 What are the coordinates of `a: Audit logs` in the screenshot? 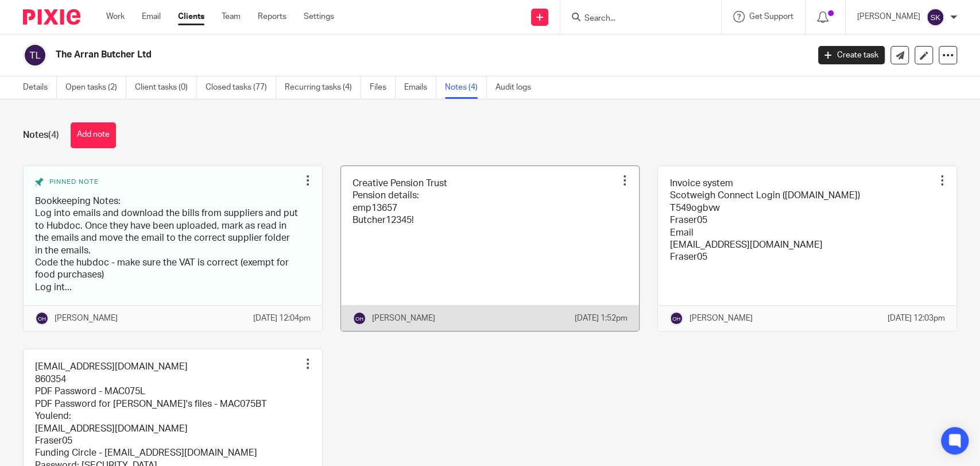 It's located at (517, 87).